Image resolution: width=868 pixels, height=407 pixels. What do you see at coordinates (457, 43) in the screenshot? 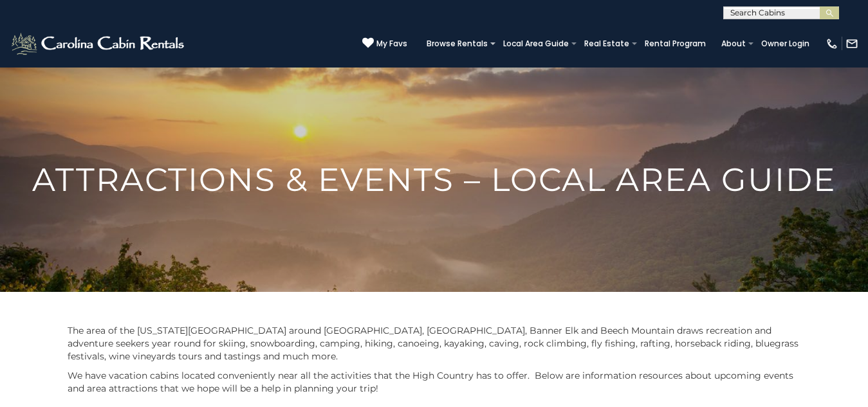
I see `a: Browse Rentals` at bounding box center [457, 43].